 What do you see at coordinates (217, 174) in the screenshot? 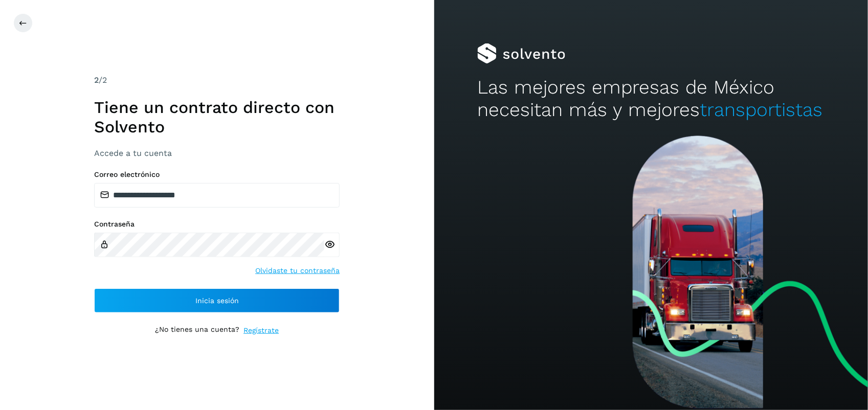
I see `label: Correo electrónico` at bounding box center [217, 174].